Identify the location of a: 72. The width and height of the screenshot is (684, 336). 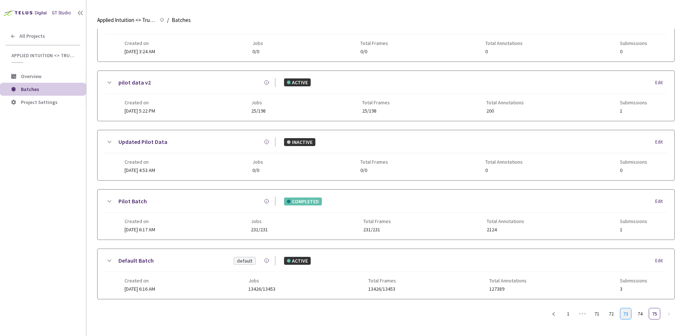
(611, 314).